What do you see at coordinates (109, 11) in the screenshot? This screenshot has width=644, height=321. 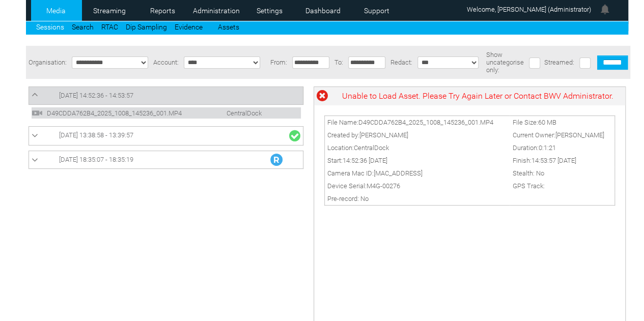 I see `a: Streaming` at bounding box center [109, 11].